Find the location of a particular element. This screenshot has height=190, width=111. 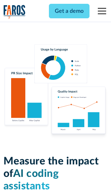

a: home is located at coordinates (15, 12).